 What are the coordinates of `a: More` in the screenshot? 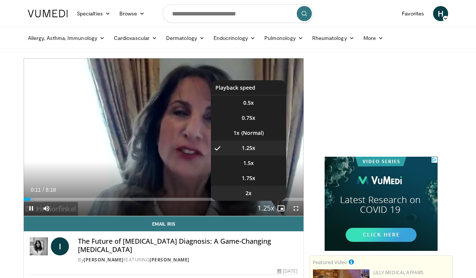 It's located at (374, 38).